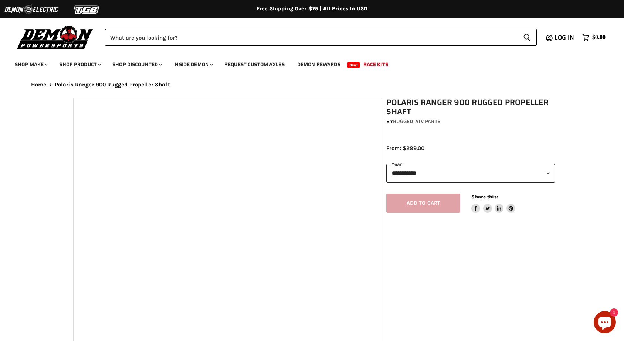 The image size is (624, 341). What do you see at coordinates (80, 64) in the screenshot?
I see `a: Shop Product` at bounding box center [80, 64].